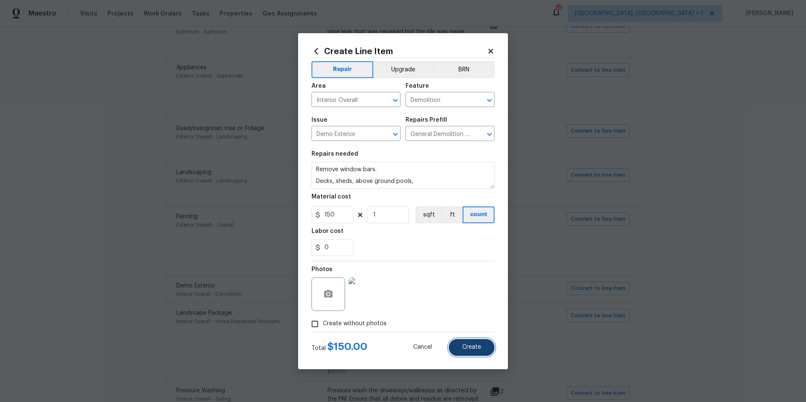 Image resolution: width=806 pixels, height=402 pixels. I want to click on h5: Feature, so click(417, 86).